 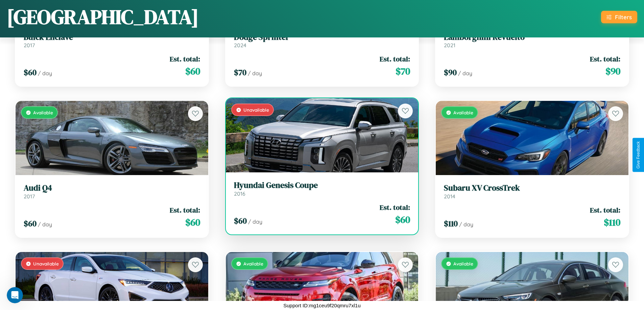 What do you see at coordinates (322, 40) in the screenshot?
I see `a: Dodge Sprinter2024` at bounding box center [322, 40].